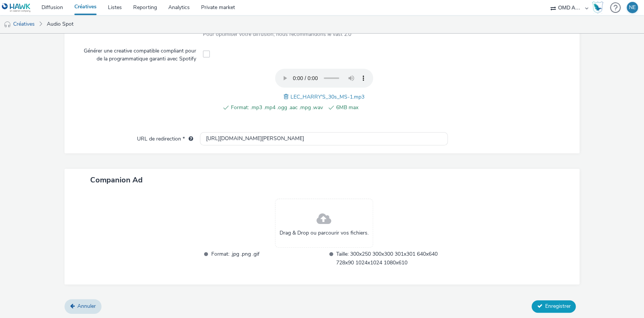 The height and width of the screenshot is (318, 644). What do you see at coordinates (60, 24) in the screenshot?
I see `a: Audio Spot` at bounding box center [60, 24].